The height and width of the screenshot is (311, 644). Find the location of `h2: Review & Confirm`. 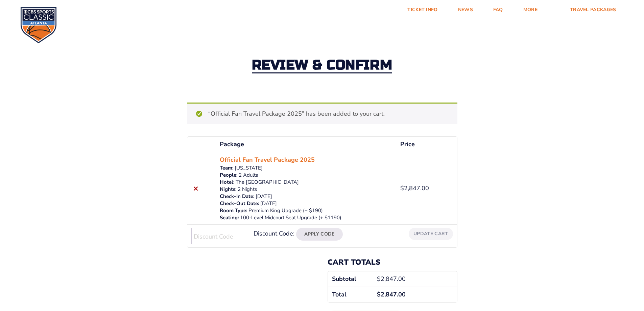

h2: Review & Confirm is located at coordinates (322, 66).